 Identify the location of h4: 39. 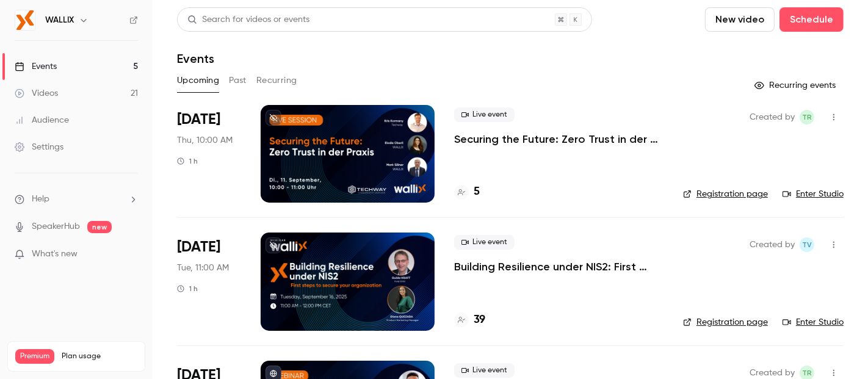
(479, 320).